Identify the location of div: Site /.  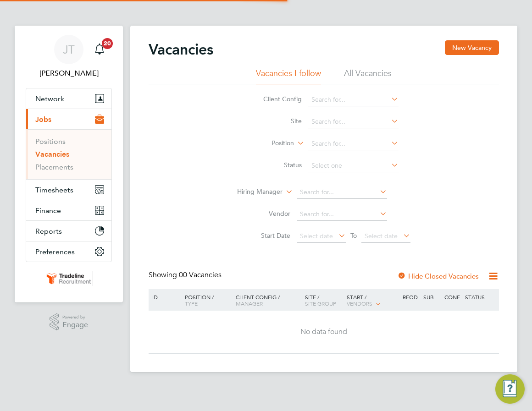
(324, 300).